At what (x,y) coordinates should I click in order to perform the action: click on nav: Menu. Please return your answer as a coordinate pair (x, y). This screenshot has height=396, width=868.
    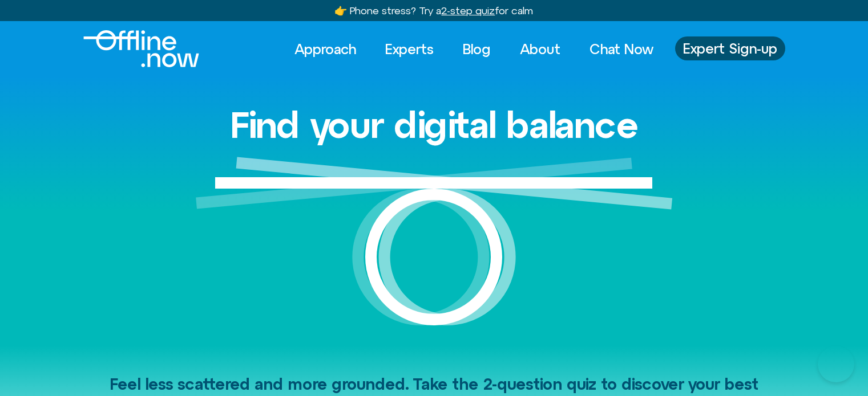
    Looking at the image, I should click on (474, 49).